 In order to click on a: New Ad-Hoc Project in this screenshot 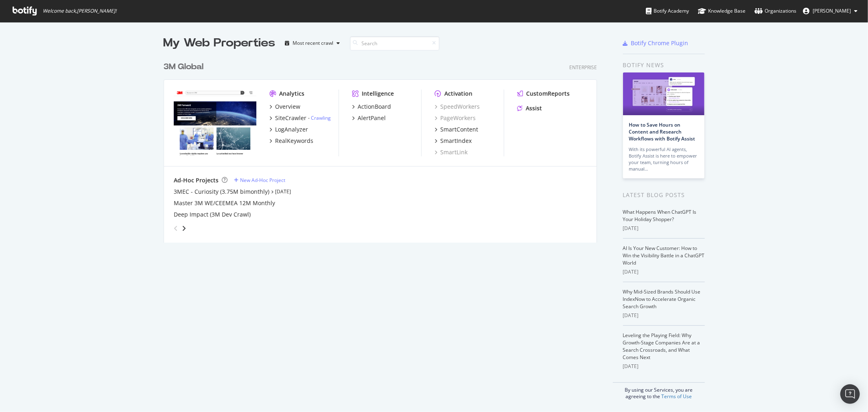, I will do `click(259, 180)`.